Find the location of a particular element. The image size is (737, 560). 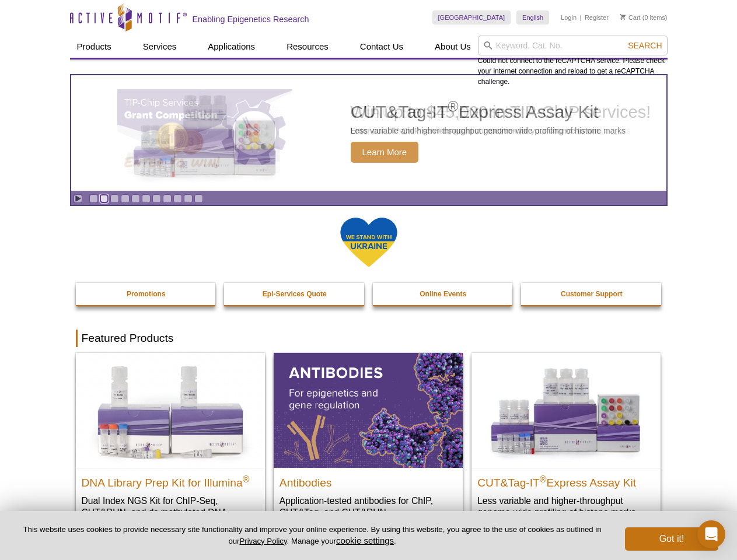

article: ATAC-Seq Express Kit is located at coordinates (369, 133).